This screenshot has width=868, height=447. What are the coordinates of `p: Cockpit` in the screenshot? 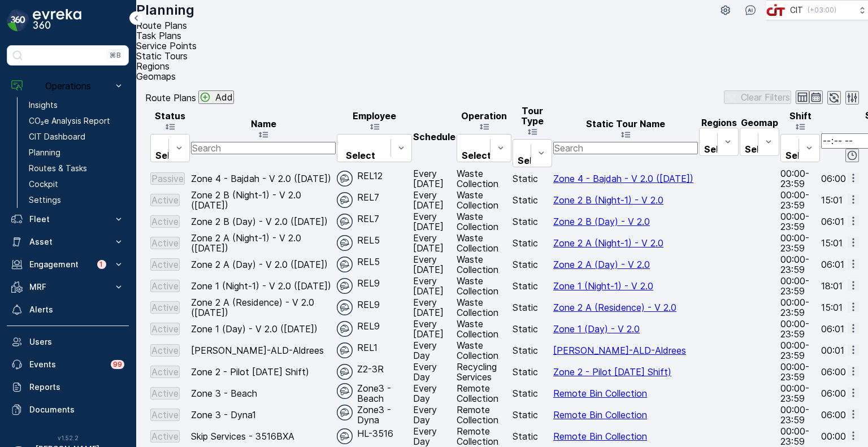 It's located at (44, 184).